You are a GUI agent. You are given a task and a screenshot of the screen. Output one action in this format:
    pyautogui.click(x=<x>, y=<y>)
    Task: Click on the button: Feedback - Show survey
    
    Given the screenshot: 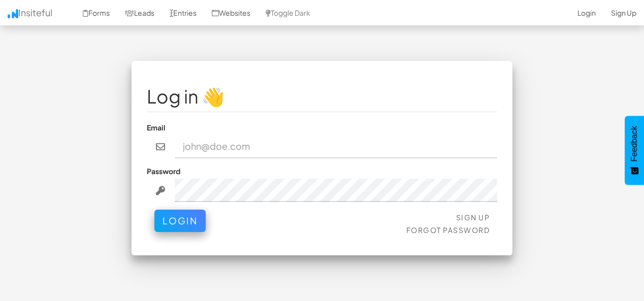 What is the action you would take?
    pyautogui.click(x=634, y=150)
    